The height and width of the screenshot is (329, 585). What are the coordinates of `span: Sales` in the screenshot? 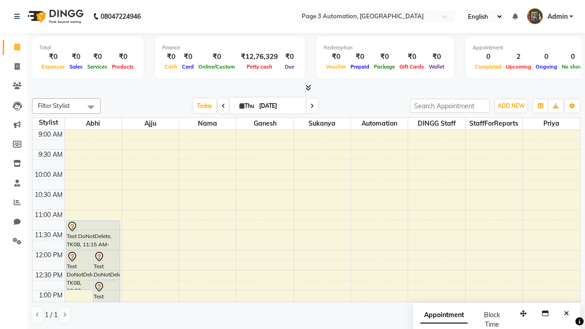 It's located at (76, 67).